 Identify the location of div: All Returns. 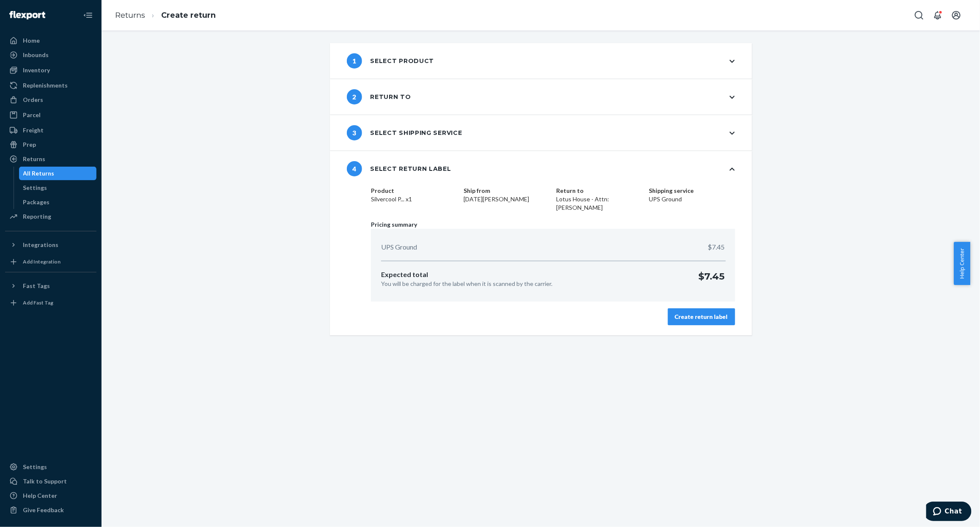
(39, 173).